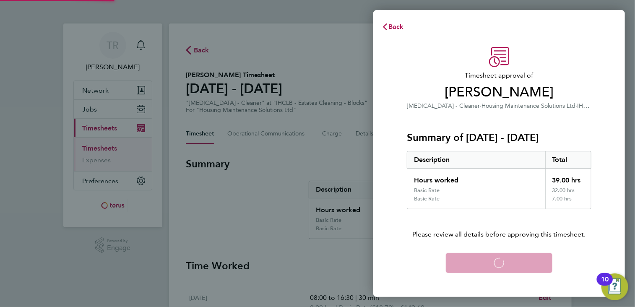 The width and height of the screenshot is (635, 307). I want to click on button: Open Resource Center, 10 new notifications, so click(615, 287).